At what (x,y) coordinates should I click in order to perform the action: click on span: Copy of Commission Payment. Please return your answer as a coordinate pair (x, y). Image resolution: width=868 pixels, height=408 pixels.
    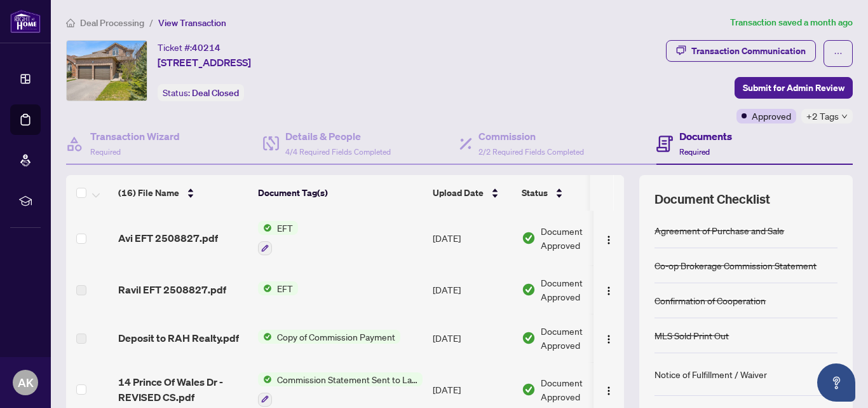
    Looking at the image, I should click on (336, 337).